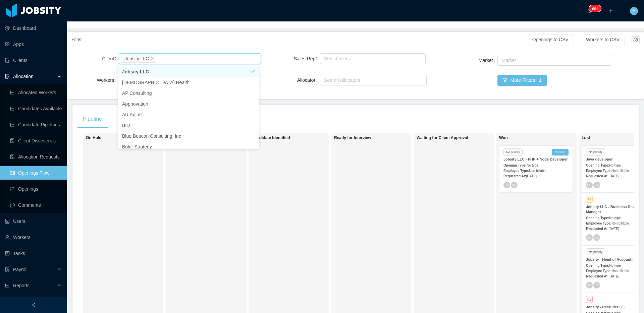 This screenshot has width=644, height=313. I want to click on strong: Jobsity - Head of Accounting, so click(612, 259).